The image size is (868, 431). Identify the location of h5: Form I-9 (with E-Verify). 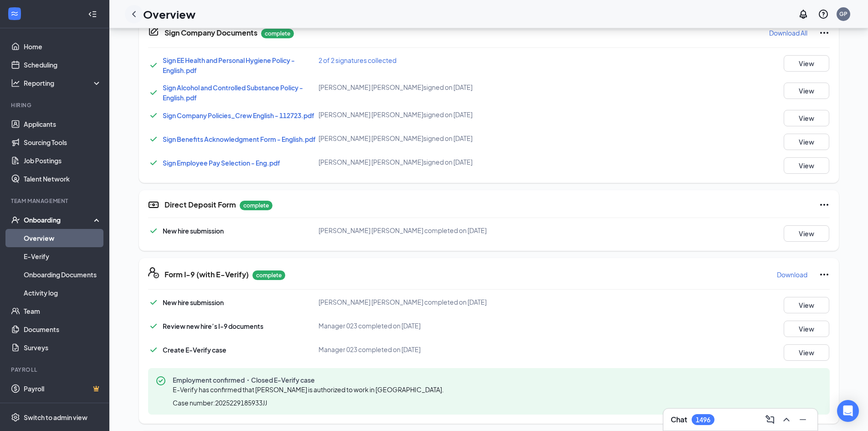
(206, 275).